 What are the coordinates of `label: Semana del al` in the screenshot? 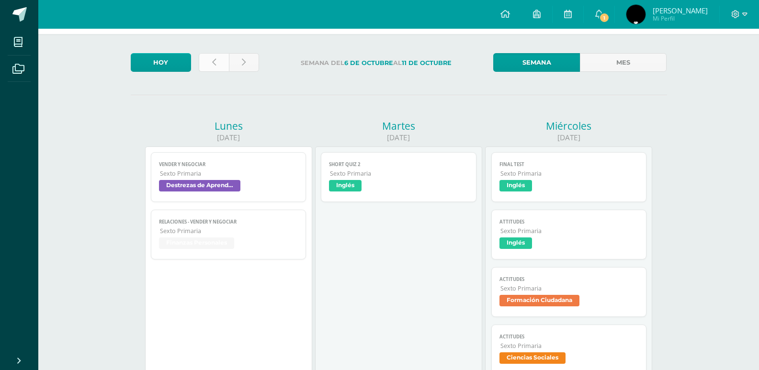 It's located at (376, 63).